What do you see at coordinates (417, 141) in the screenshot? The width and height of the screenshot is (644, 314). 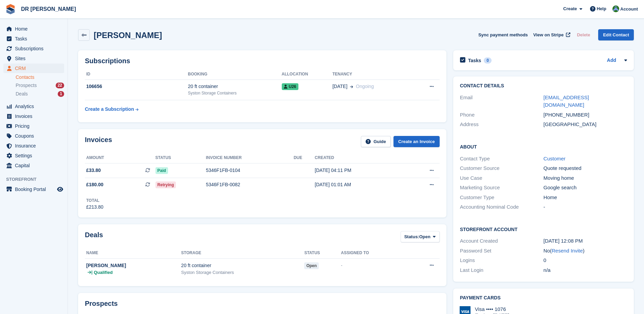 I see `a: Create an Invoice` at bounding box center [417, 141].